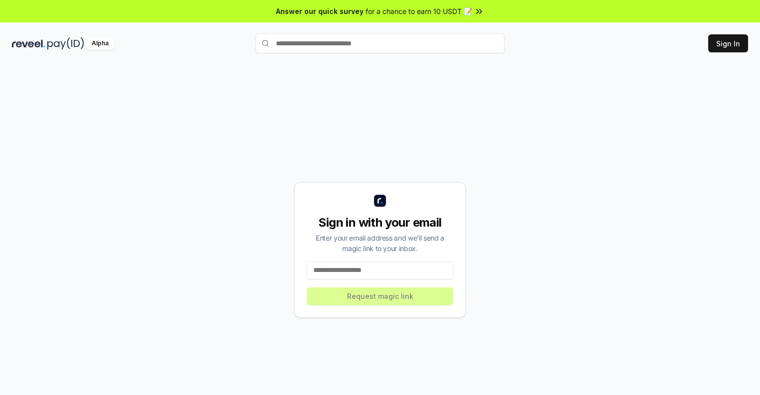 The image size is (760, 395). What do you see at coordinates (380, 201) in the screenshot?
I see `img: logo_small` at bounding box center [380, 201].